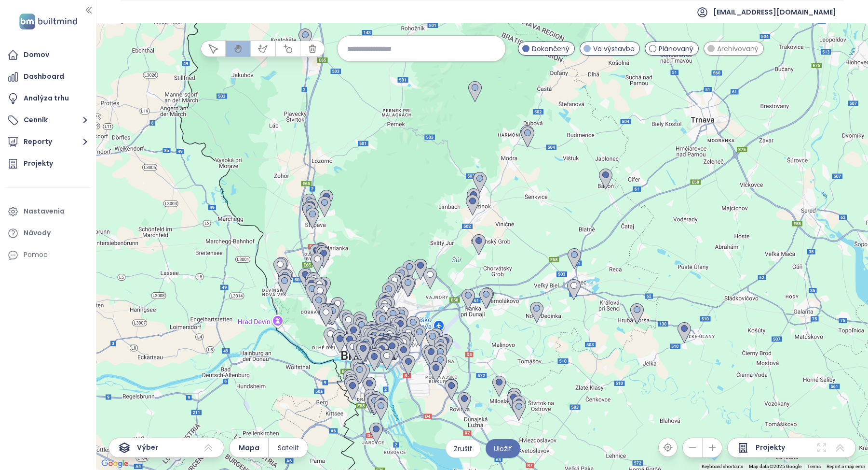  What do you see at coordinates (47, 55) in the screenshot?
I see `a: Domov` at bounding box center [47, 55].